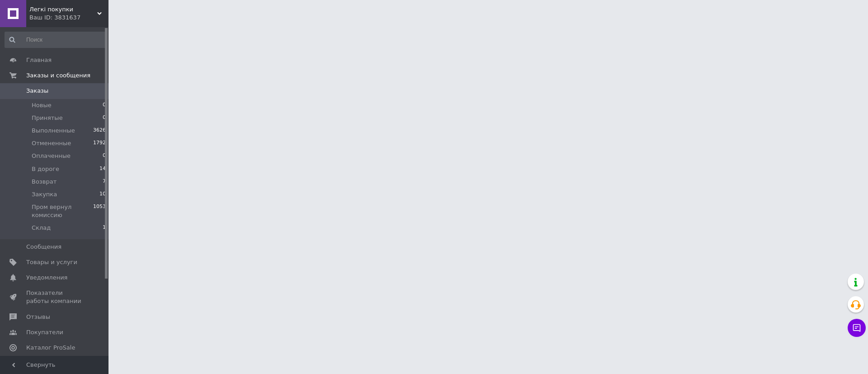 The height and width of the screenshot is (374, 868). I want to click on span: 14, so click(103, 169).